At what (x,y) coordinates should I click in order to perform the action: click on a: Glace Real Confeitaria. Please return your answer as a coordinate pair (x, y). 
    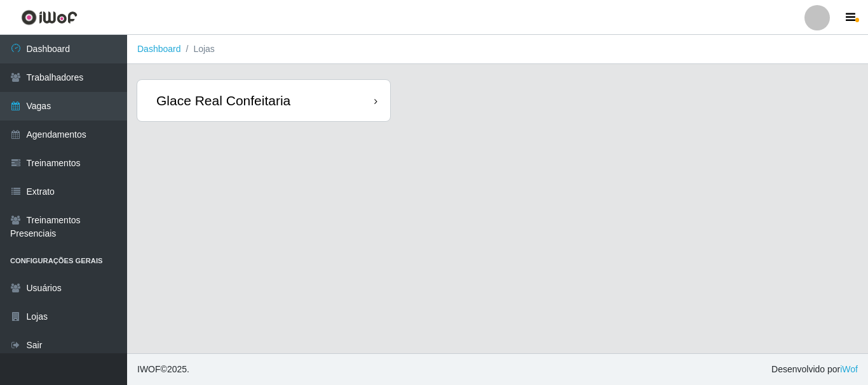
    Looking at the image, I should click on (264, 101).